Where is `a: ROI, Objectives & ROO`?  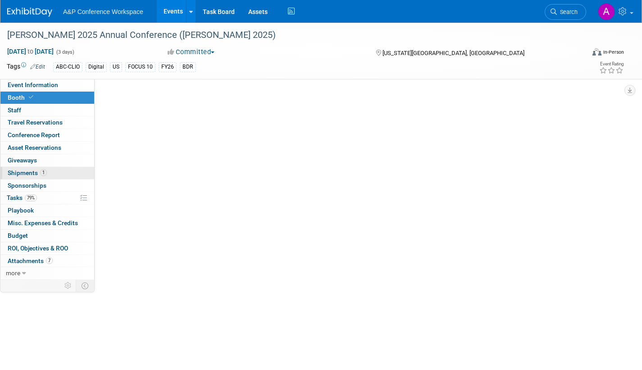 a: ROI, Objectives & ROO is located at coordinates (47, 248).